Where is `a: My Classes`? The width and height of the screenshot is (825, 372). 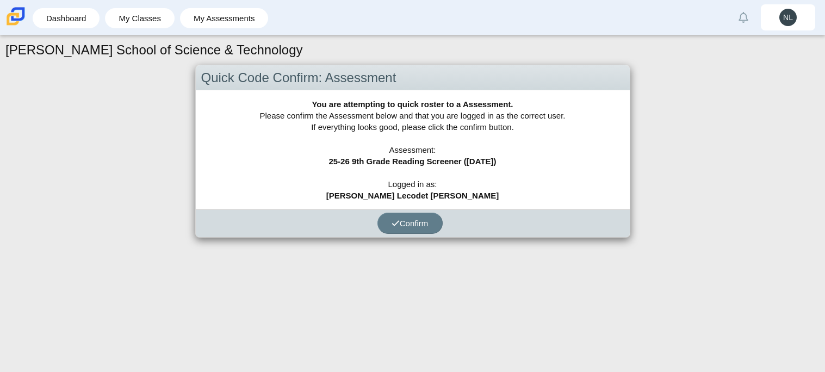
a: My Classes is located at coordinates (140, 18).